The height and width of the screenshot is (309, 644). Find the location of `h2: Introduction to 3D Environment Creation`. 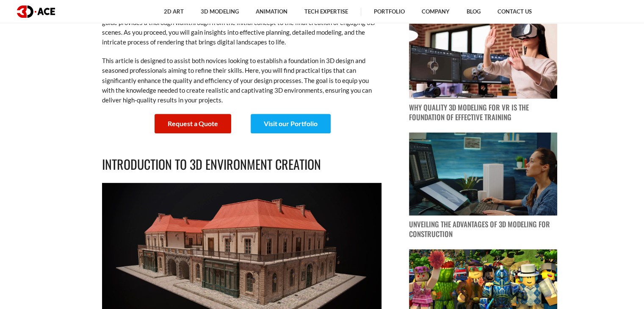

h2: Introduction to 3D Environment Creation is located at coordinates (242, 164).